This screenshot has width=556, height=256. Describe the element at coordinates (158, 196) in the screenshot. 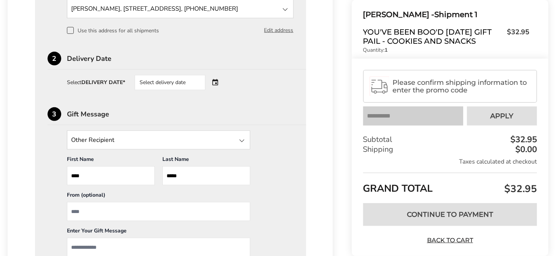

I see `div: From (optional)` at that location.